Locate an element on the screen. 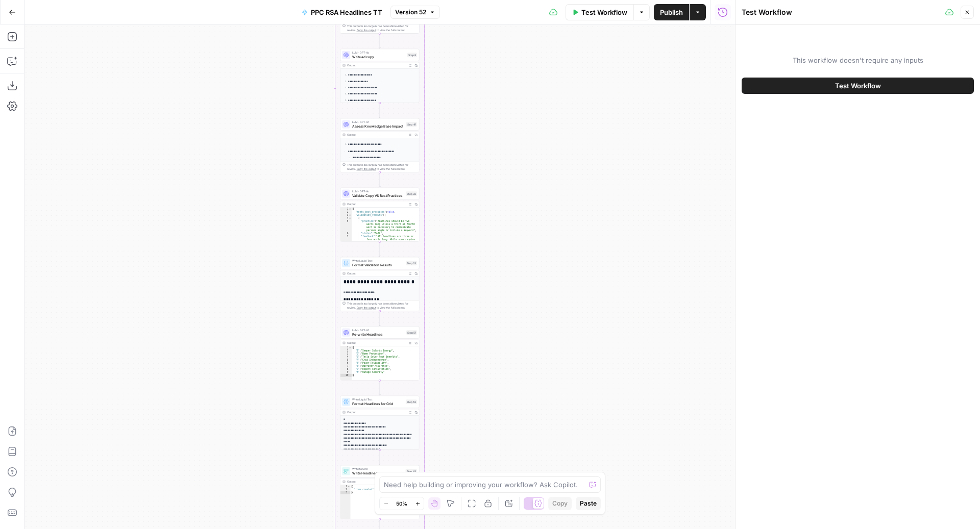 This screenshot has height=529, width=980. span: Paste is located at coordinates (588, 503).